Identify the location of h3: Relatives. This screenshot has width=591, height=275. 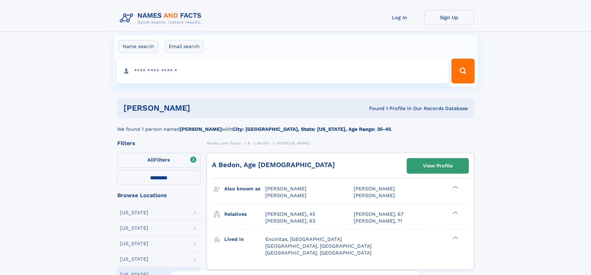
(245, 215).